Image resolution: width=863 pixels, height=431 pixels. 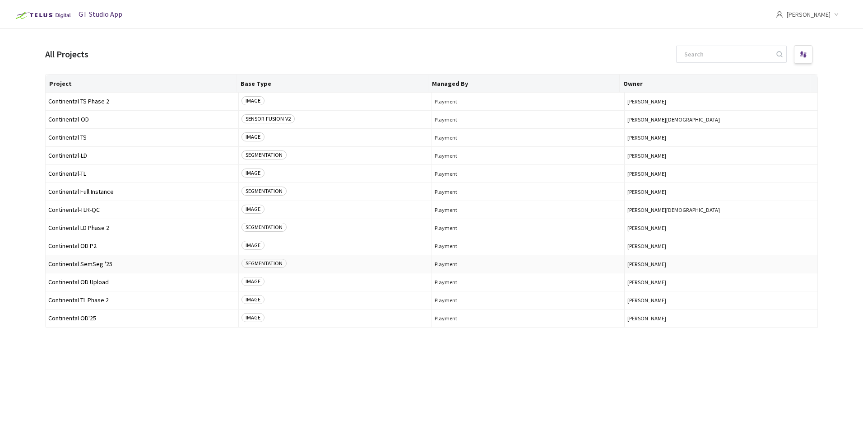 What do you see at coordinates (716, 84) in the screenshot?
I see `th: Owner` at bounding box center [716, 84].